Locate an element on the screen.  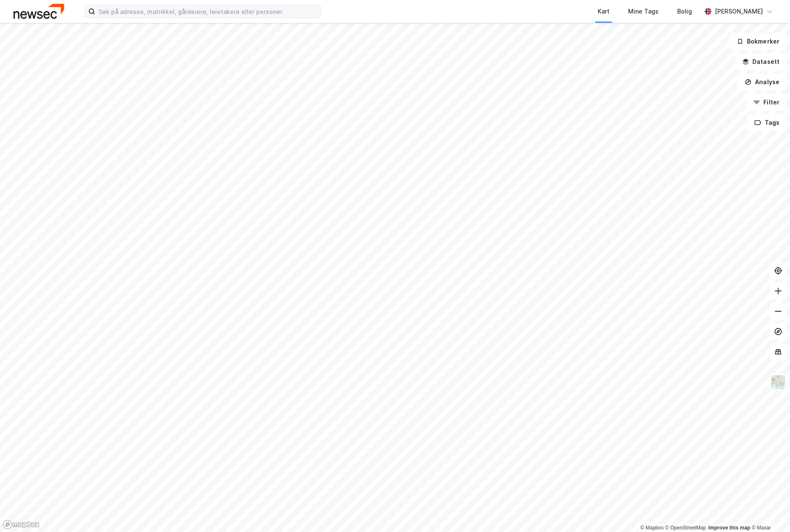
button: Analyse is located at coordinates (762, 82).